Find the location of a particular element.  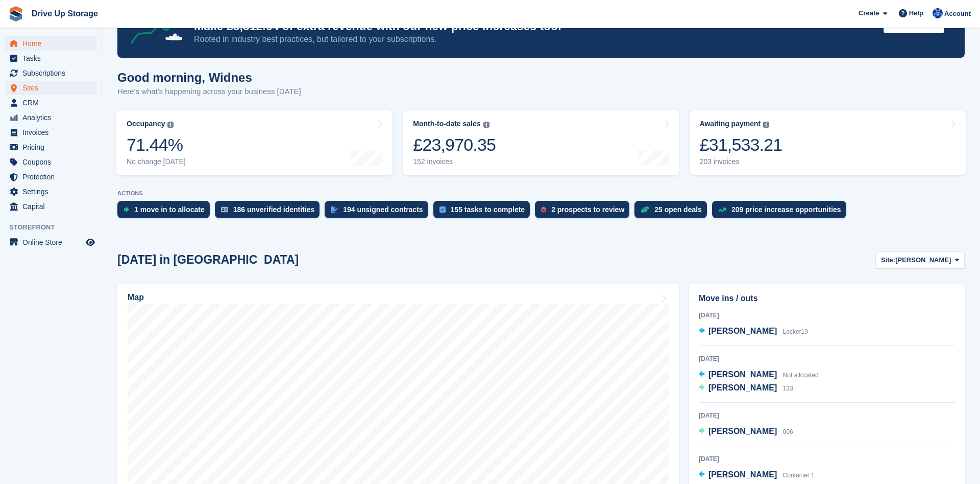

a: Drive Up Storage is located at coordinates (65, 14).